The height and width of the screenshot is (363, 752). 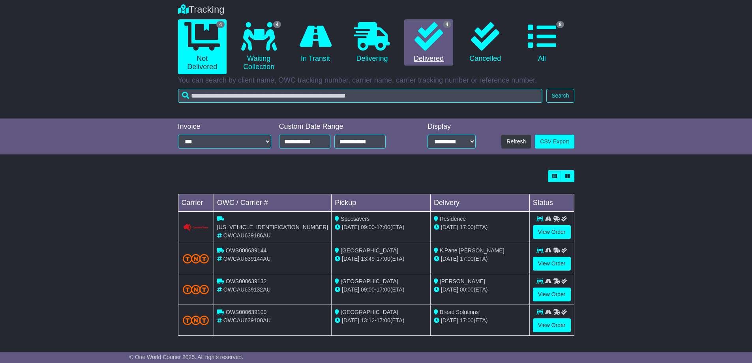 I want to click on td: Pickup, so click(x=381, y=203).